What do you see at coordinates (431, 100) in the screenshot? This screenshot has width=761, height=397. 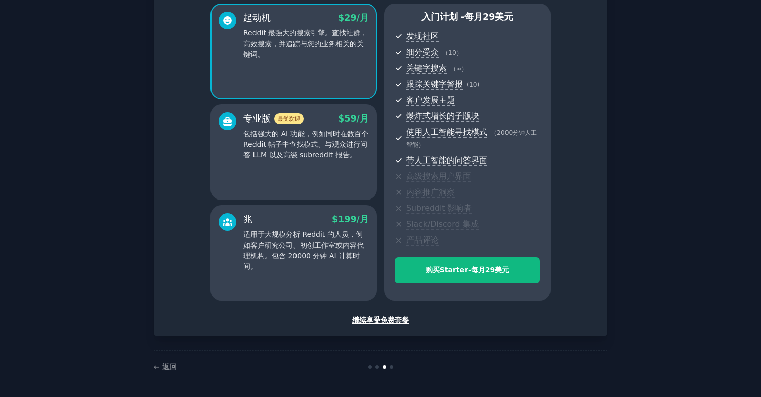 I see `font: 客户发展主题` at bounding box center [431, 100].